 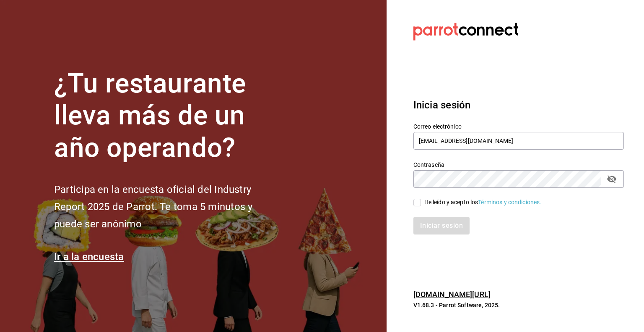 I want to click on button: passwordField, so click(x=612, y=179).